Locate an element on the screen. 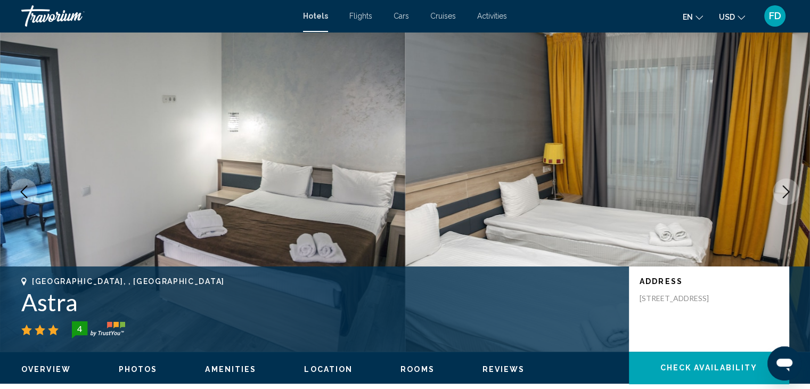 Image resolution: width=810 pixels, height=389 pixels. button: Change language is located at coordinates (693, 17).